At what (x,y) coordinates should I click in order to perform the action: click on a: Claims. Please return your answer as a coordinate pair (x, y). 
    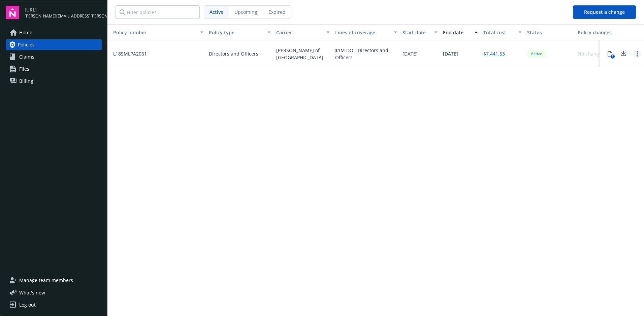
    Looking at the image, I should click on (54, 57).